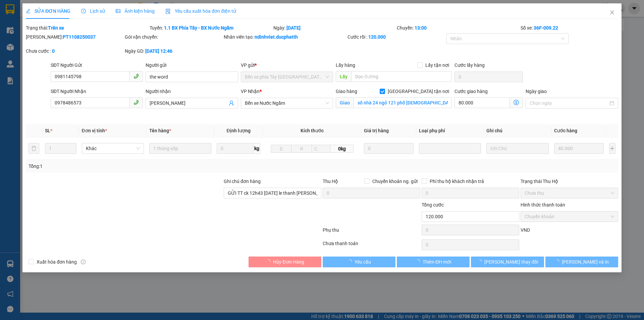  I want to click on th: Ghi chú, so click(517, 131).